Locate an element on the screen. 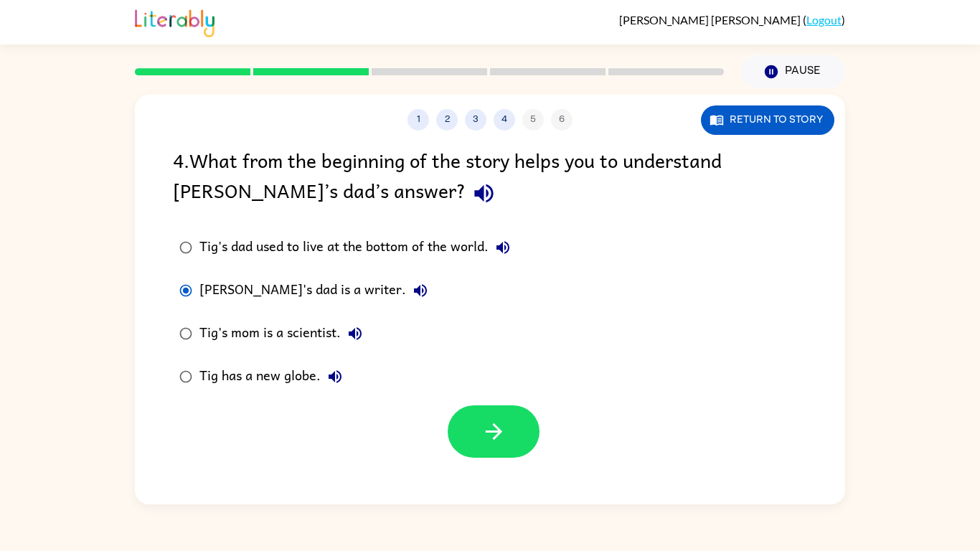 This screenshot has height=551, width=980. div: Tig's mom is a scientist. is located at coordinates (284, 333).